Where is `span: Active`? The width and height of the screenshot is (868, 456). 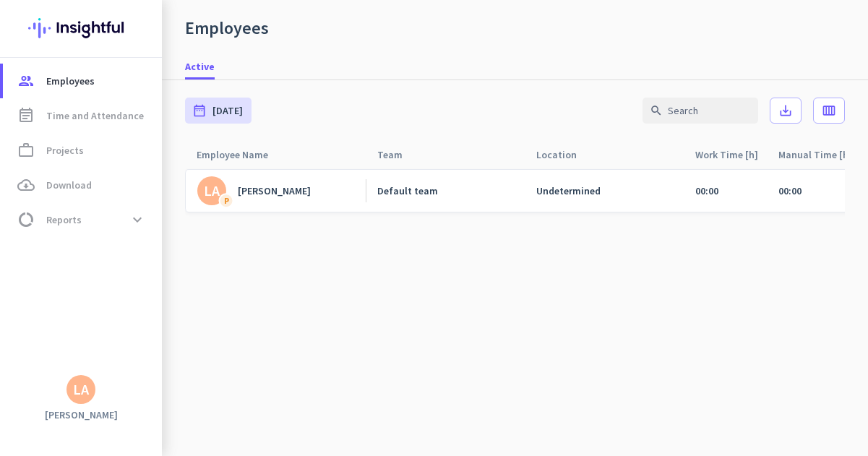
span: Active is located at coordinates (200, 67).